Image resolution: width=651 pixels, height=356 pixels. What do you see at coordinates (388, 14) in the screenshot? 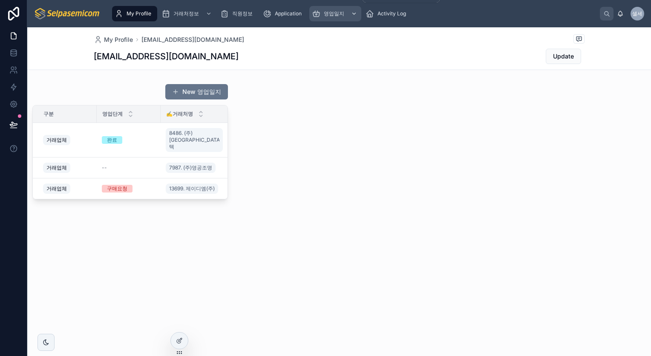
I see `a: Activity Log` at bounding box center [388, 14].